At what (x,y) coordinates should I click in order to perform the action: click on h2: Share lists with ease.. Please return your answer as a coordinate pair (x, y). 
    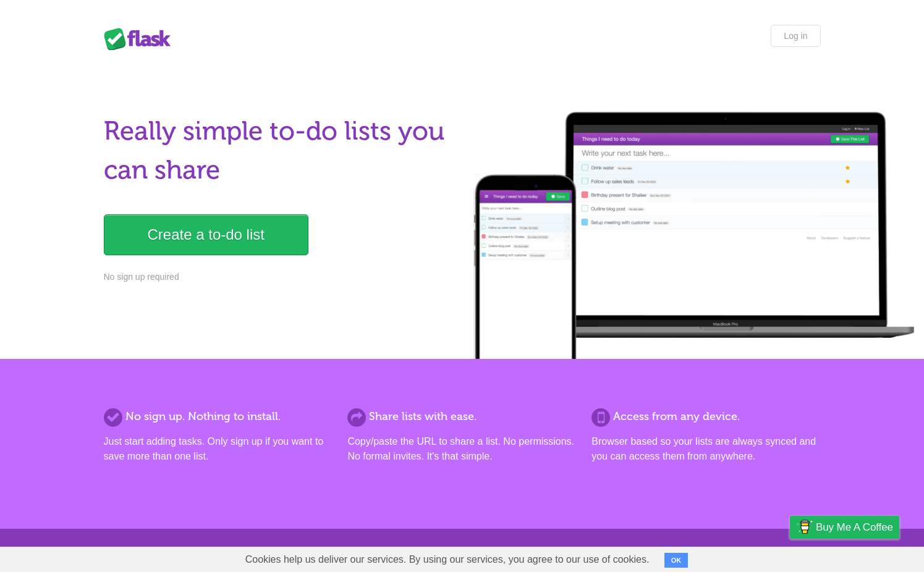
    Looking at the image, I should click on (462, 417).